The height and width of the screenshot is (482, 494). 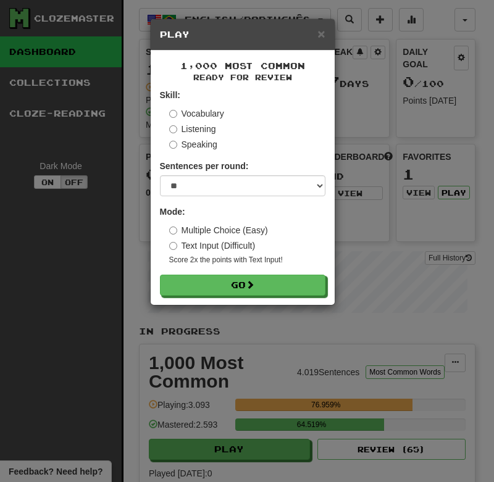 What do you see at coordinates (247, 260) in the screenshot?
I see `small: Score 2x the points with Text Input !` at bounding box center [247, 260].